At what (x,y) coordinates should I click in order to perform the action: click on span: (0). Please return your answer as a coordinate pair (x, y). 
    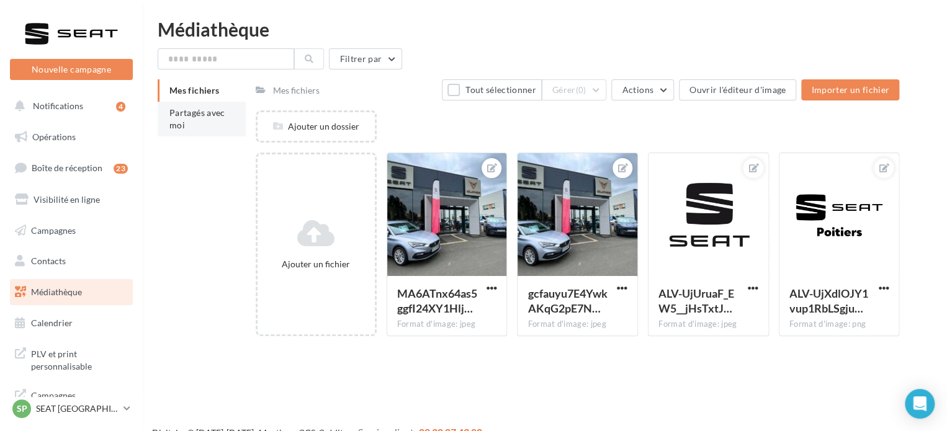
    Looking at the image, I should click on (581, 90).